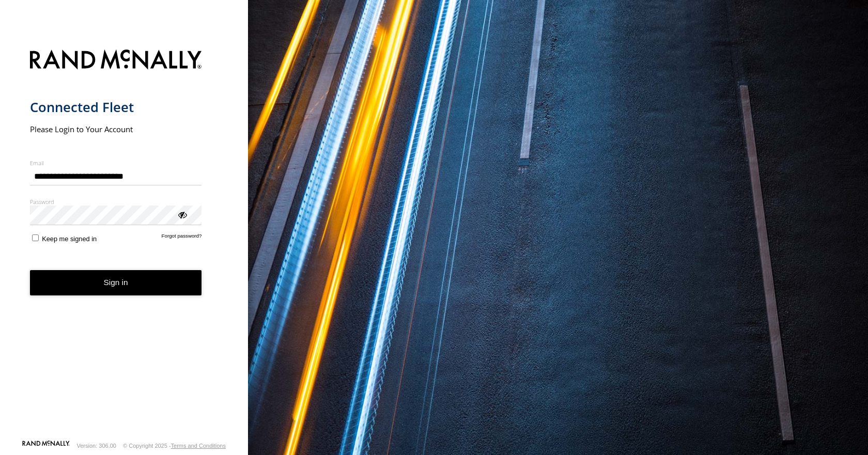 Image resolution: width=868 pixels, height=455 pixels. I want to click on div: ViewPassword, so click(182, 214).